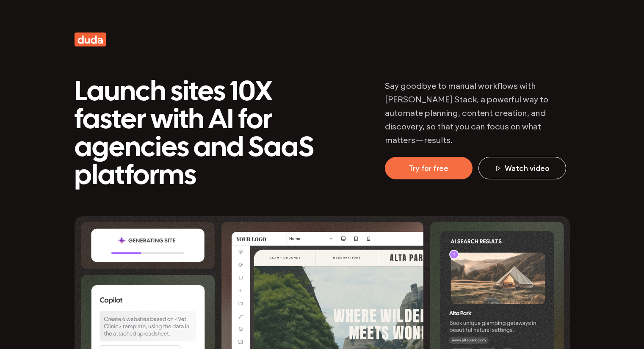 This screenshot has width=644, height=349. What do you see at coordinates (428, 168) in the screenshot?
I see `a: Try for free` at bounding box center [428, 168].